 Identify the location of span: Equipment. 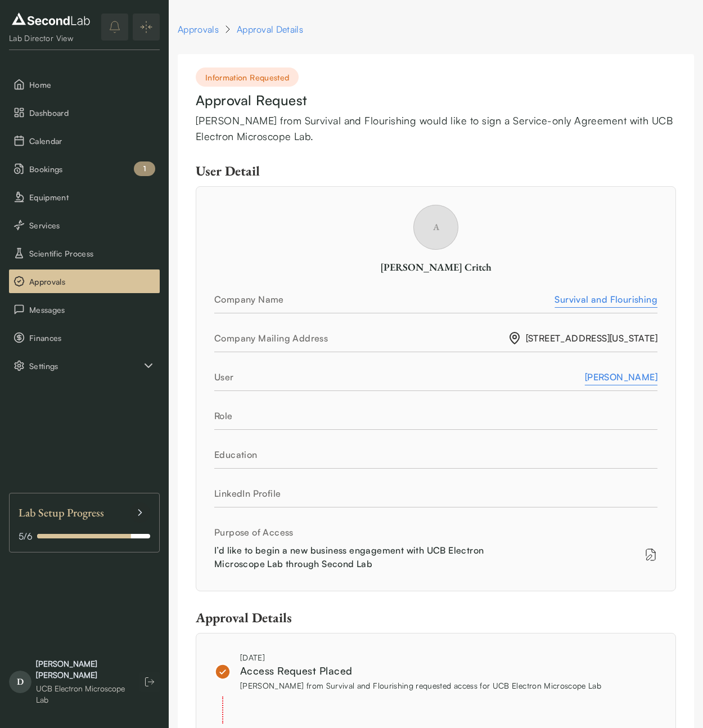
(92, 197).